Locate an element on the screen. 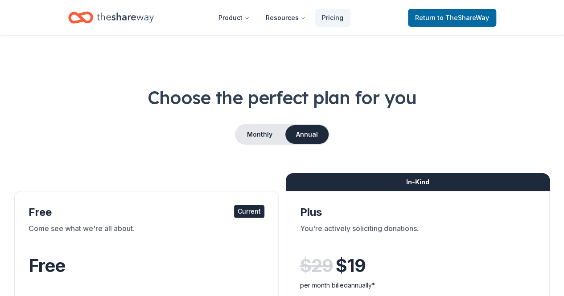  div: Free is located at coordinates (146, 213).